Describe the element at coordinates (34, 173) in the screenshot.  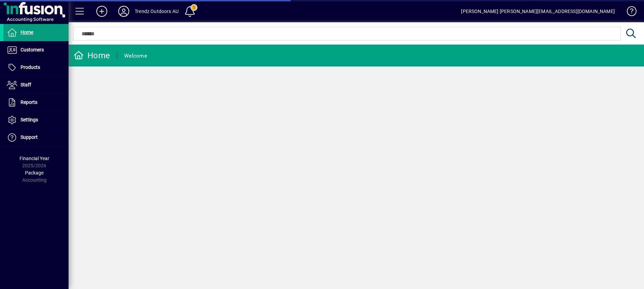
I see `span: Package` at that location.